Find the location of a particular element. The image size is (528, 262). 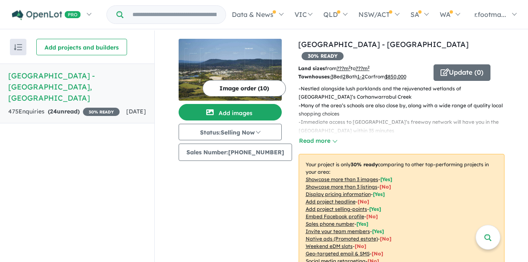

u: Display pricing information is located at coordinates (338, 194).